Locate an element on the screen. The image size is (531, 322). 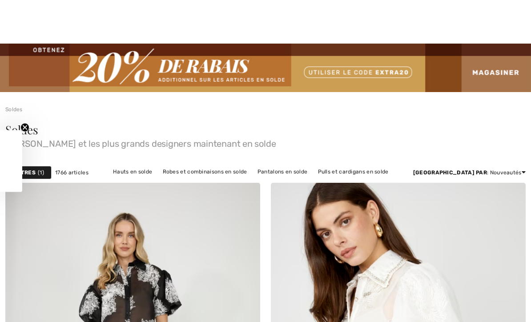
a: Pantalons en solde is located at coordinates (283, 172).